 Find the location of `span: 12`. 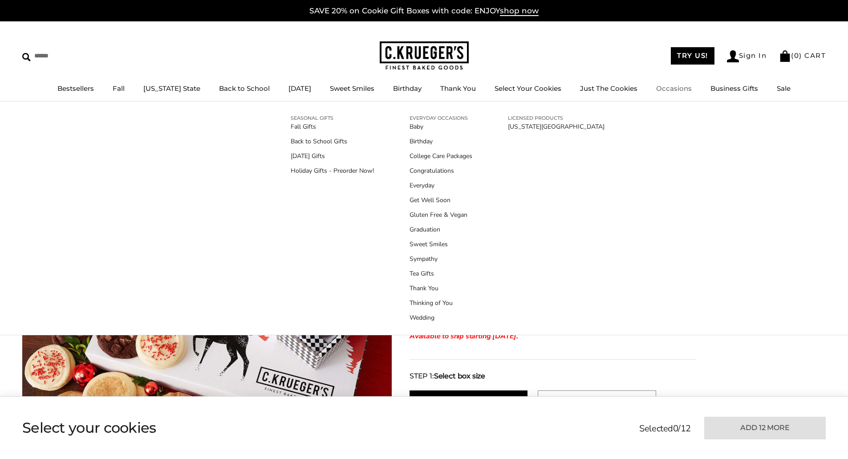

span: 12 is located at coordinates (685, 428).